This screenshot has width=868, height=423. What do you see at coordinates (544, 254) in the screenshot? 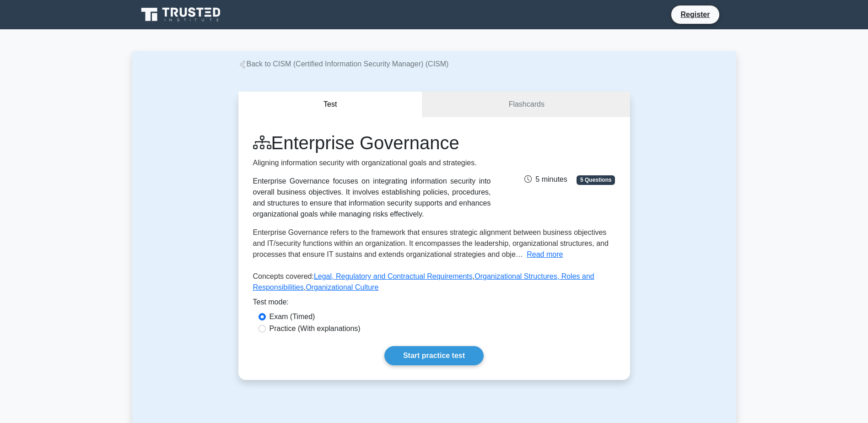
I see `button: Read more` at bounding box center [544, 254].